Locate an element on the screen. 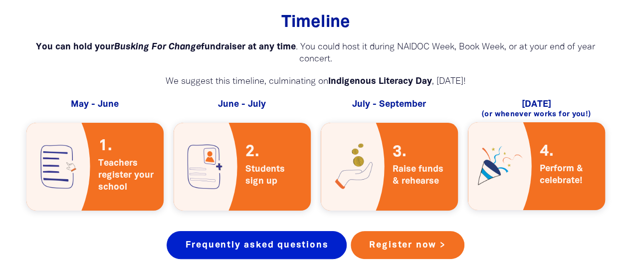 This screenshot has height=275, width=631. span: Teachers register your school is located at coordinates (127, 175).